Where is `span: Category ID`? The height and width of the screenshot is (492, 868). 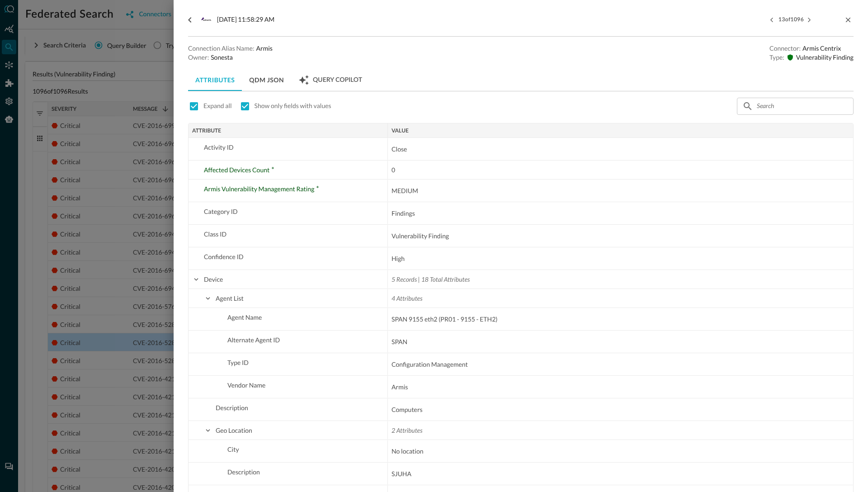 span: Category ID is located at coordinates (221, 211).